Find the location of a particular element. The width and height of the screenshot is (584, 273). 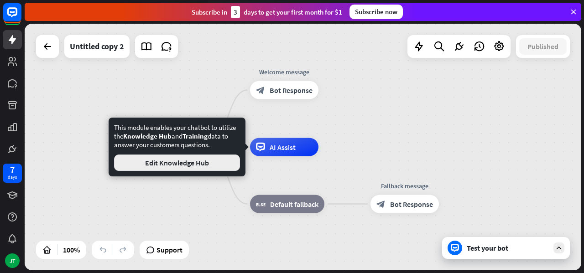

div: days is located at coordinates (12, 177).